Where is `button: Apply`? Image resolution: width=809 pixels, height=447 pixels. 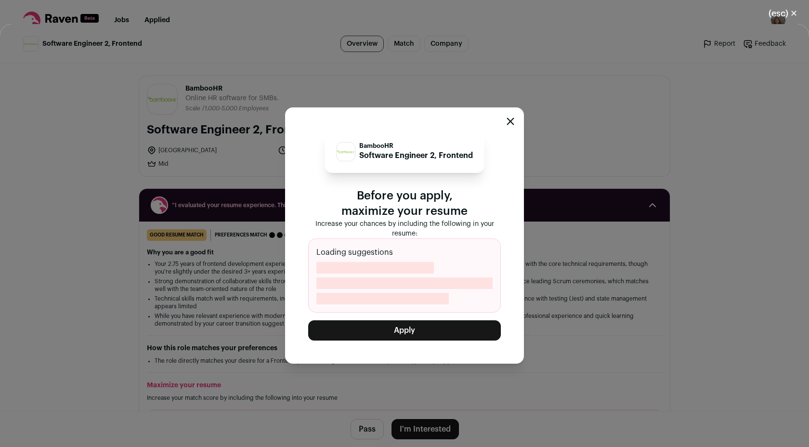
button: Apply is located at coordinates (405, 331).